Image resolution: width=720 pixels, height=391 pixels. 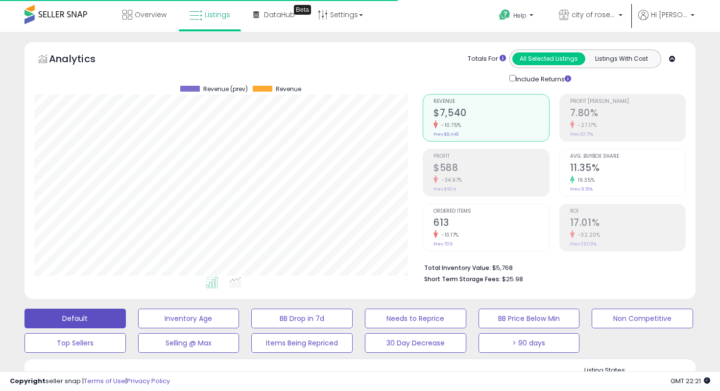 What do you see at coordinates (446, 134) in the screenshot?
I see `small: Prev: $8,448` at bounding box center [446, 134].